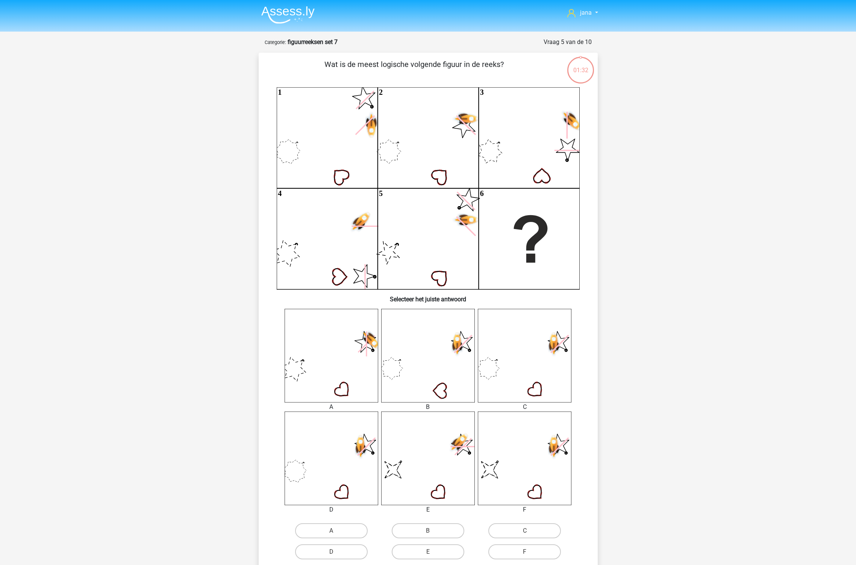 The image size is (856, 565). What do you see at coordinates (414, 70) in the screenshot?
I see `p: Wat is de meest logische volgende figuur in de reeks?` at bounding box center [414, 70].